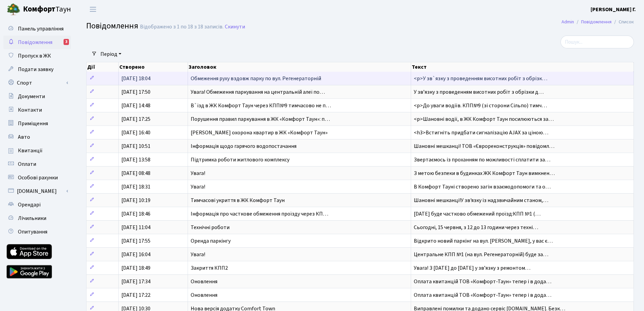  I want to click on a: Повідомлення, so click(596, 22).